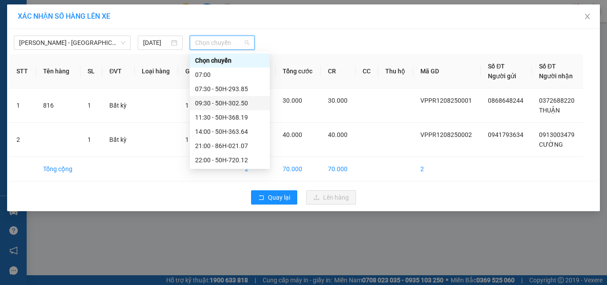 This screenshot has height=285, width=607. Describe the element at coordinates (23, 71) in the screenshot. I see `th: STT` at that location.